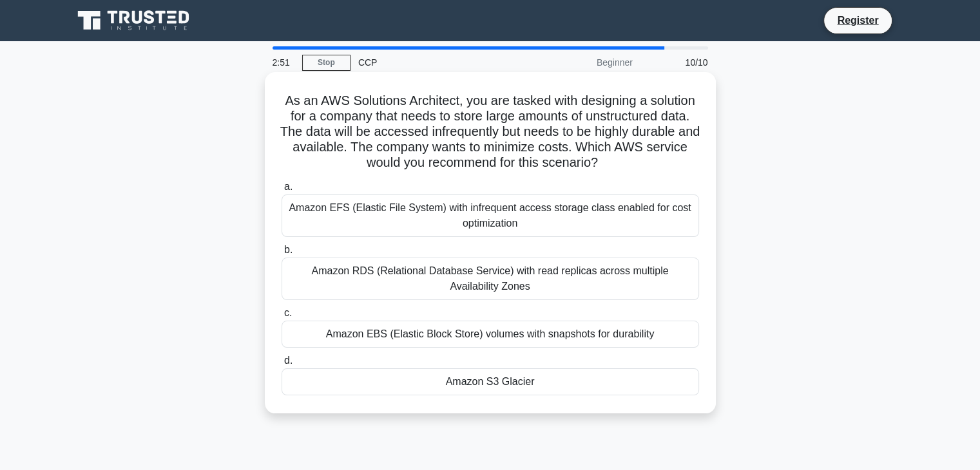 Image resolution: width=980 pixels, height=470 pixels. Describe the element at coordinates (326, 63) in the screenshot. I see `a: Stop` at that location.